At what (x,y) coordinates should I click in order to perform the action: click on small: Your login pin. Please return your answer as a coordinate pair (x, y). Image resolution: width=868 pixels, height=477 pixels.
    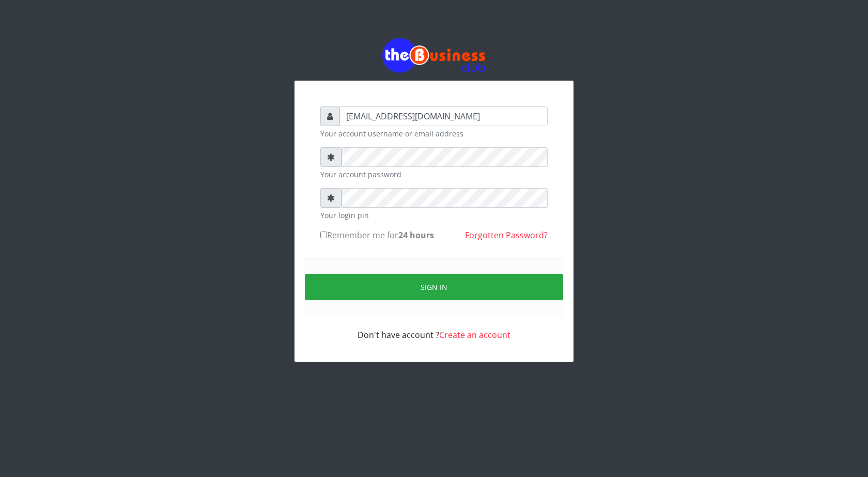
    Looking at the image, I should click on (434, 215).